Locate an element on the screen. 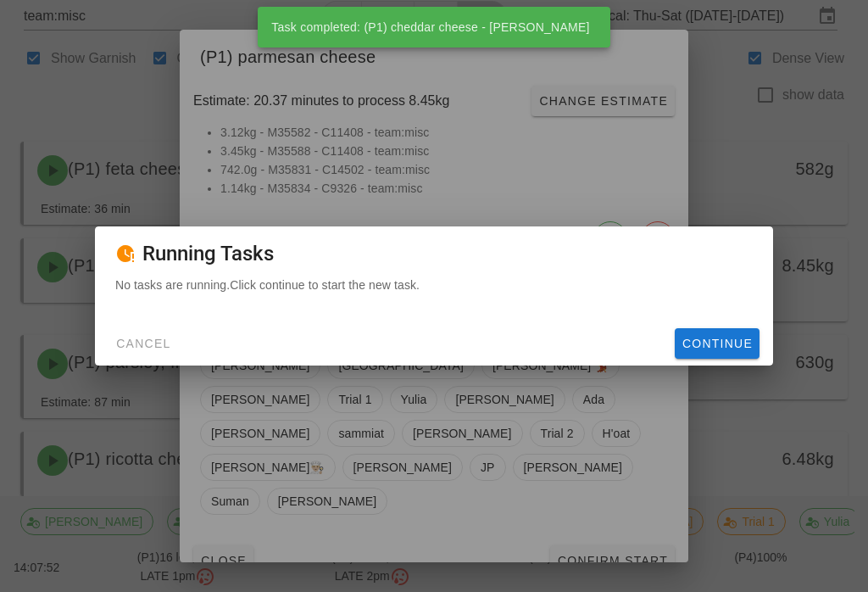 The height and width of the screenshot is (592, 868). button: Continue is located at coordinates (717, 344).